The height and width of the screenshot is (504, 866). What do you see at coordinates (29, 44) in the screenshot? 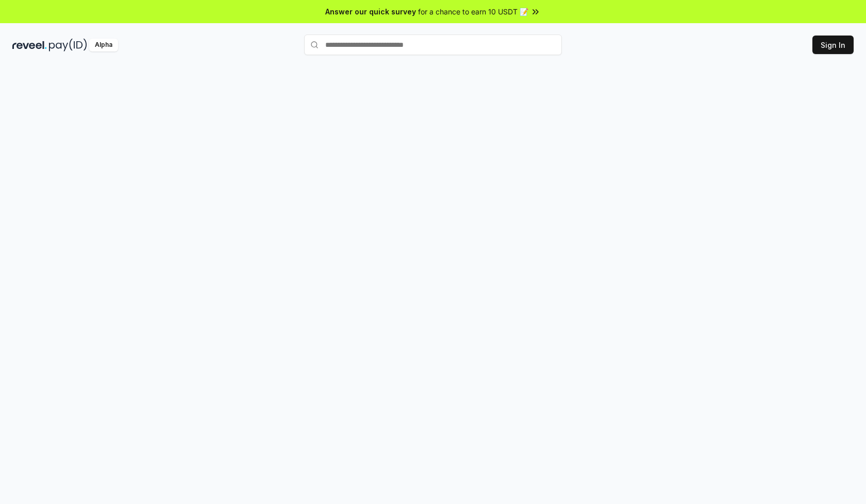
I see `img: reveel_dark` at bounding box center [29, 44].